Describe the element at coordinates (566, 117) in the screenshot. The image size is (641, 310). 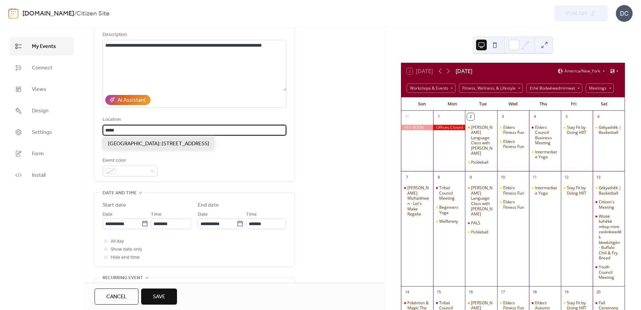
I see `div: 5` at that location.